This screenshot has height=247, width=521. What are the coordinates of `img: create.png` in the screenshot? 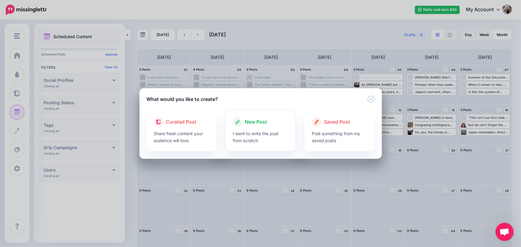 It's located at (316, 122).